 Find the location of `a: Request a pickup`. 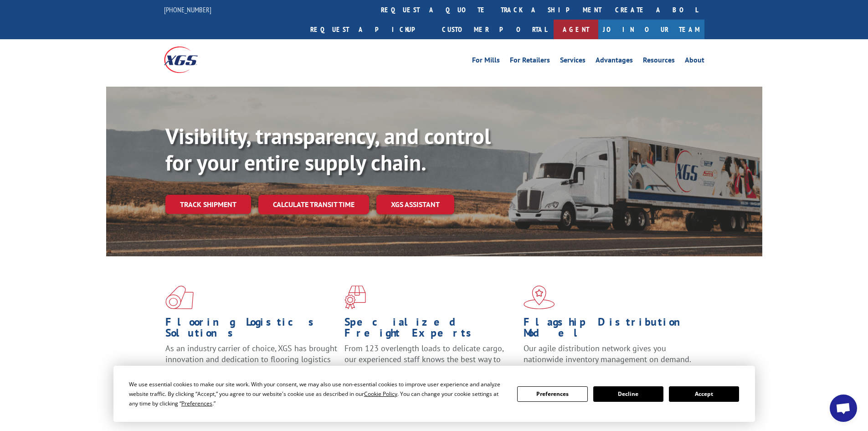

a: Request a pickup is located at coordinates (369, 29).